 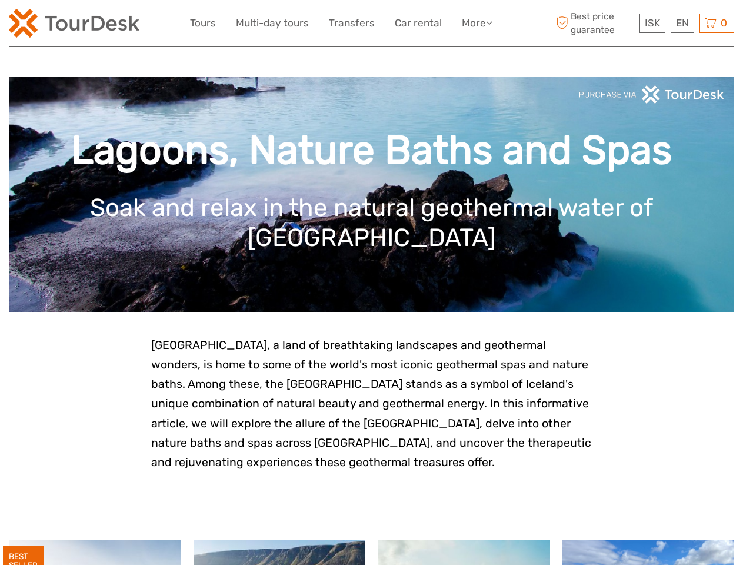 I want to click on h1: Lagoons, Nature Baths and Spas, so click(x=371, y=150).